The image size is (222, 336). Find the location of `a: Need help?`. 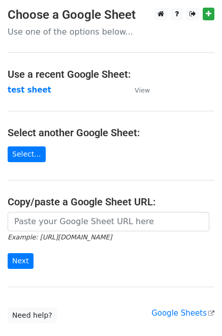

a: Need help? is located at coordinates (32, 315).